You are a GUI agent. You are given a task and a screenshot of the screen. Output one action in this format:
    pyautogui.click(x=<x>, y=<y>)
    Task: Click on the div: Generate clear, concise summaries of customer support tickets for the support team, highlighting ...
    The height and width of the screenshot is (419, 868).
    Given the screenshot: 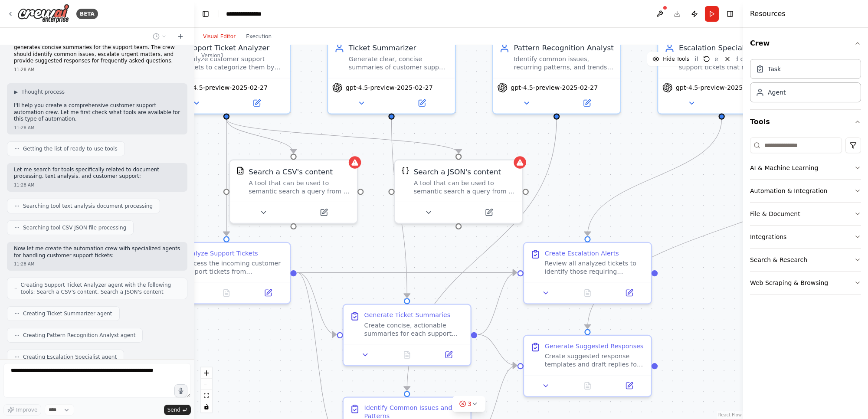 What is the action you would take?
    pyautogui.click(x=399, y=64)
    